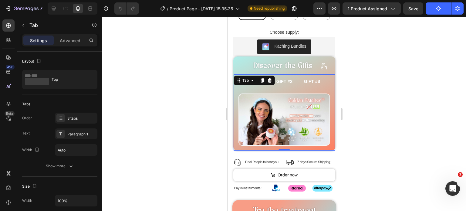 The image size is (466, 211). I want to click on div: Undo/Redo, so click(127, 9).